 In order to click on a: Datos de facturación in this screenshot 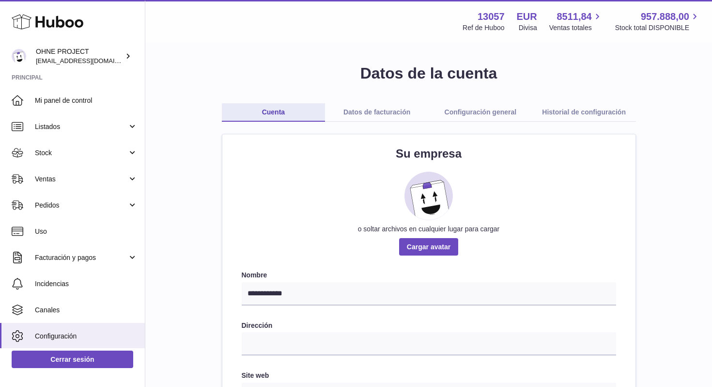, I will do `click(377, 112)`.